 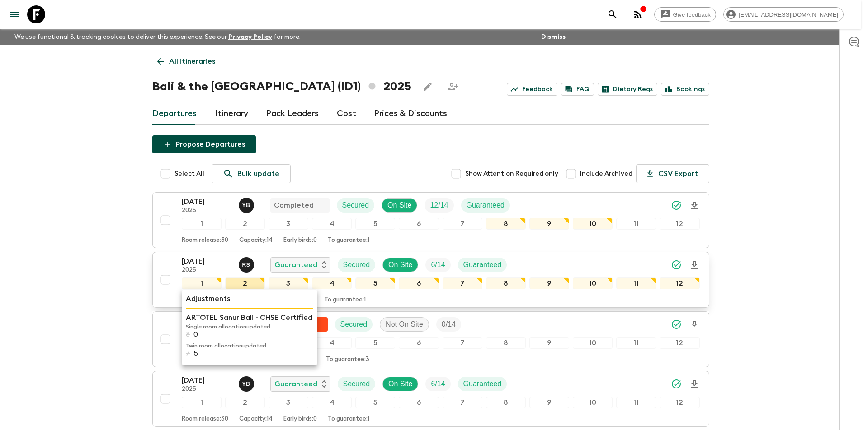 What do you see at coordinates (346, 113) in the screenshot?
I see `a: Cost` at bounding box center [346, 113].